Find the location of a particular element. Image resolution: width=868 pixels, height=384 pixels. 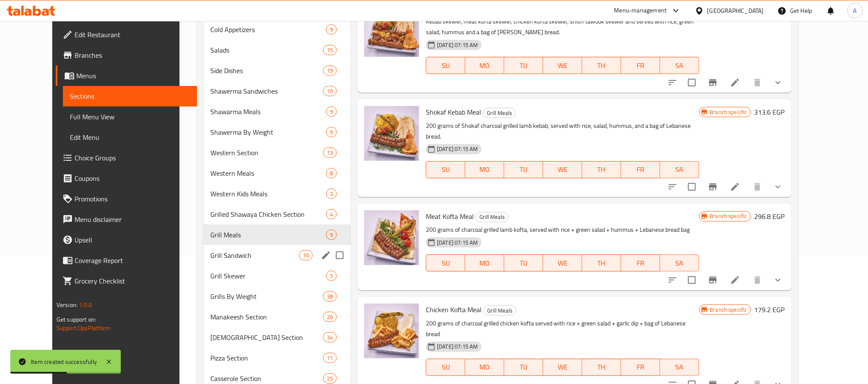

span: Version: is located at coordinates (67, 305).